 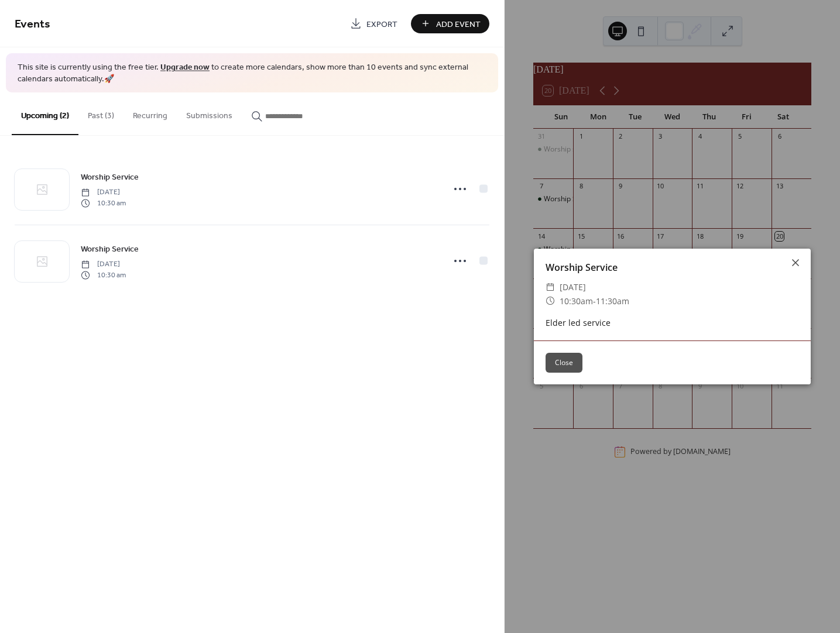 What do you see at coordinates (374, 24) in the screenshot?
I see `a: Export` at bounding box center [374, 24].